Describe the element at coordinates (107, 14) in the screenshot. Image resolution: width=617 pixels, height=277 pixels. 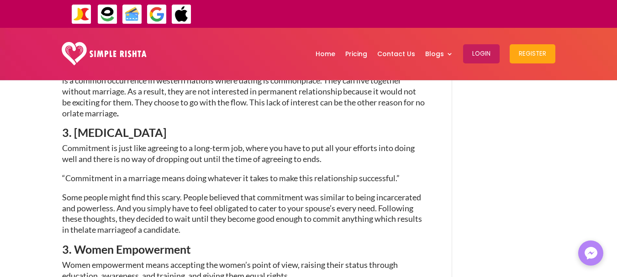
I see `img: EasyPaisa-icon` at that location.